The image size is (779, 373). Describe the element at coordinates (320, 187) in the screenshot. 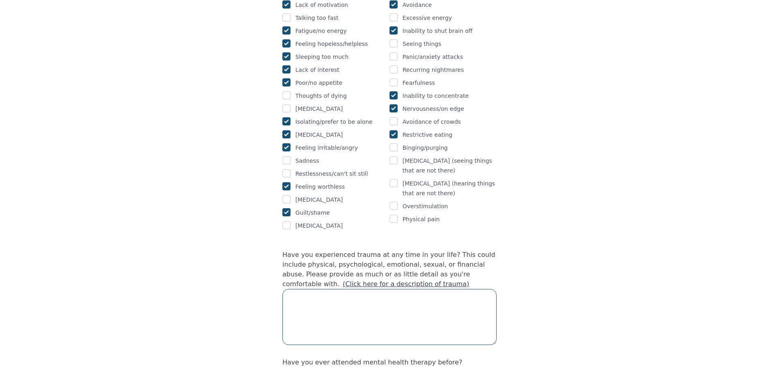

I see `p: Feeling worthless` at that location.